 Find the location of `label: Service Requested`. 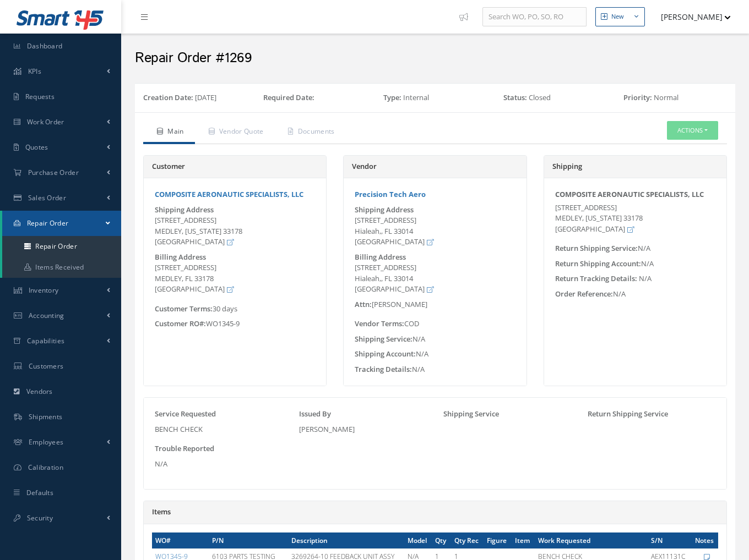

label: Service Requested is located at coordinates (185, 414).